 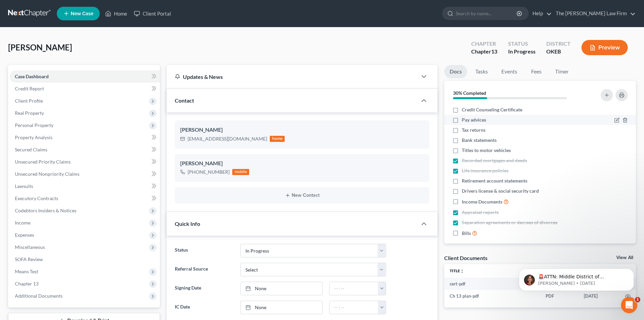 I want to click on a: Unsecured Priority Claims, so click(x=84, y=162).